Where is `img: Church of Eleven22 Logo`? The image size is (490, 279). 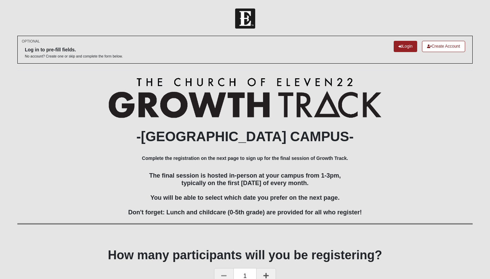
img: Church of Eleven22 Logo is located at coordinates (245, 18).